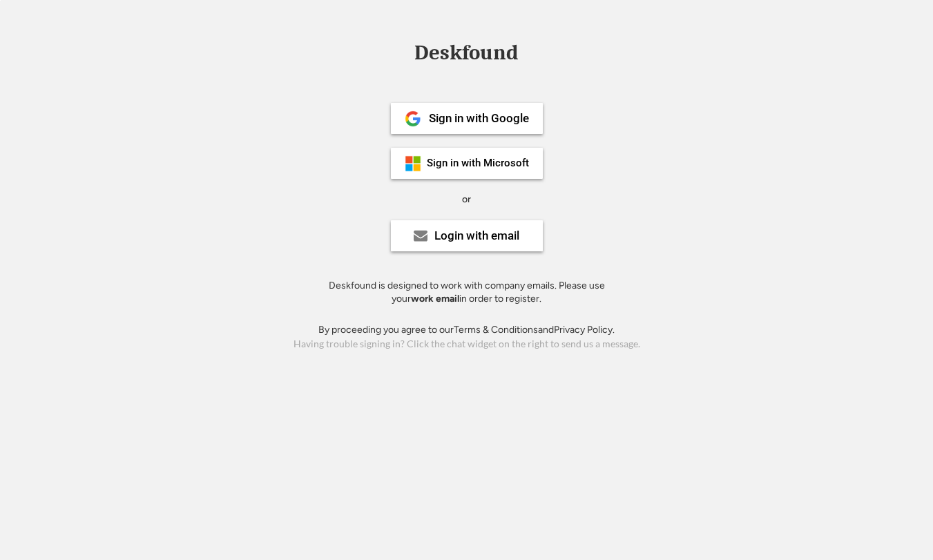  Describe the element at coordinates (466, 199) in the screenshot. I see `div: or` at that location.